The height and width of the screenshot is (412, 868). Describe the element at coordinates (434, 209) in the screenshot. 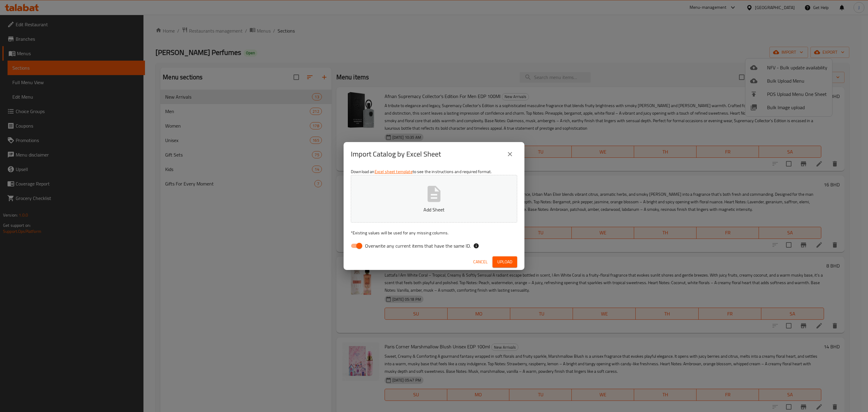

I see `p: Add Sheet` at that location.